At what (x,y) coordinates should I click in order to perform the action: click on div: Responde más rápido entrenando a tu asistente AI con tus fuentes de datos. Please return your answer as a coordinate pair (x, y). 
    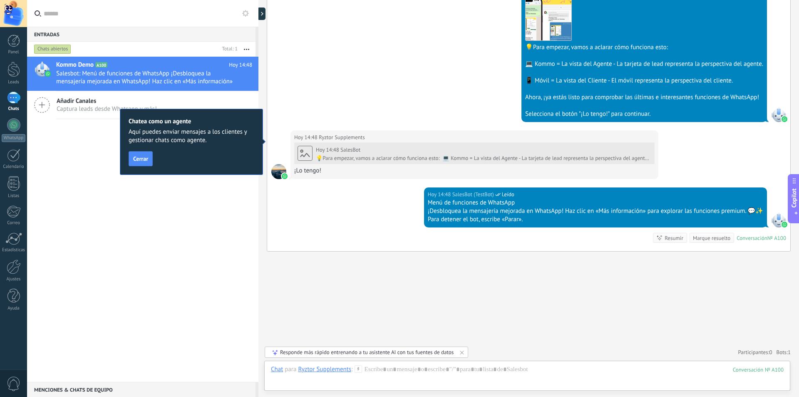
    Looking at the image, I should click on (367, 352).